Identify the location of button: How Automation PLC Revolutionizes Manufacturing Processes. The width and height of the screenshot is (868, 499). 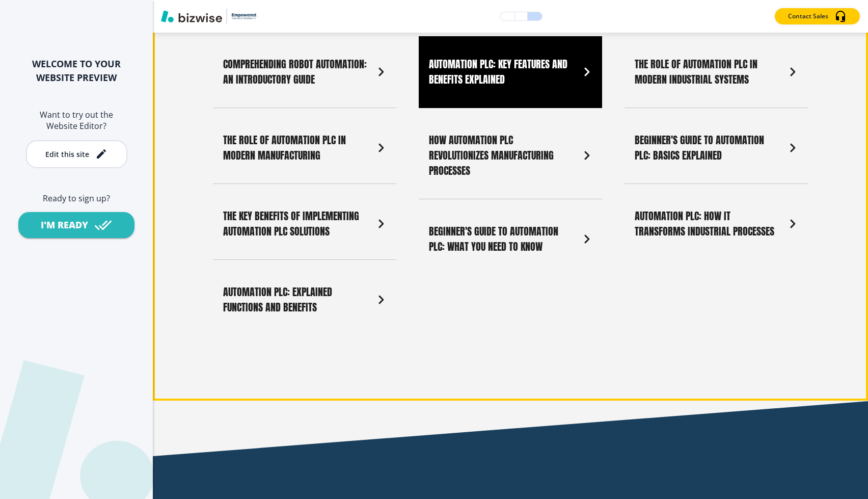
(510, 156).